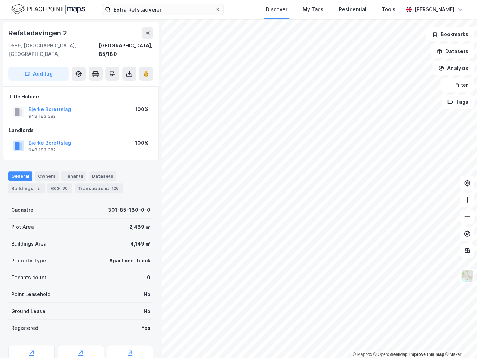  I want to click on a: Improve this map, so click(427, 355).